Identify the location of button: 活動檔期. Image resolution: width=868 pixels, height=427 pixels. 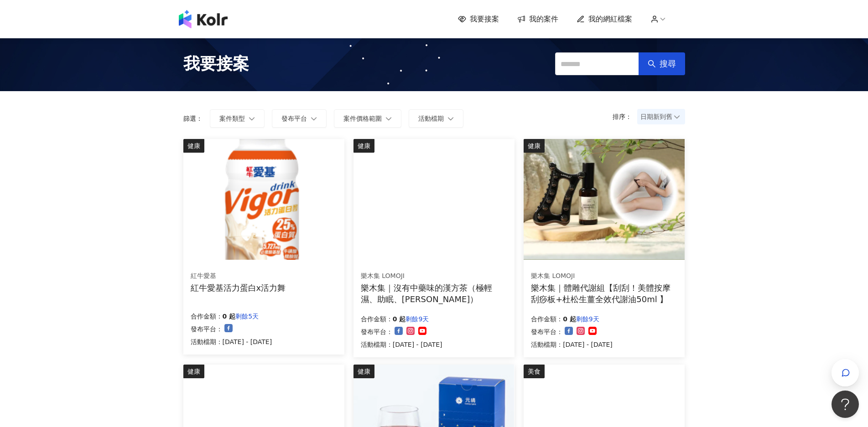
(436, 118).